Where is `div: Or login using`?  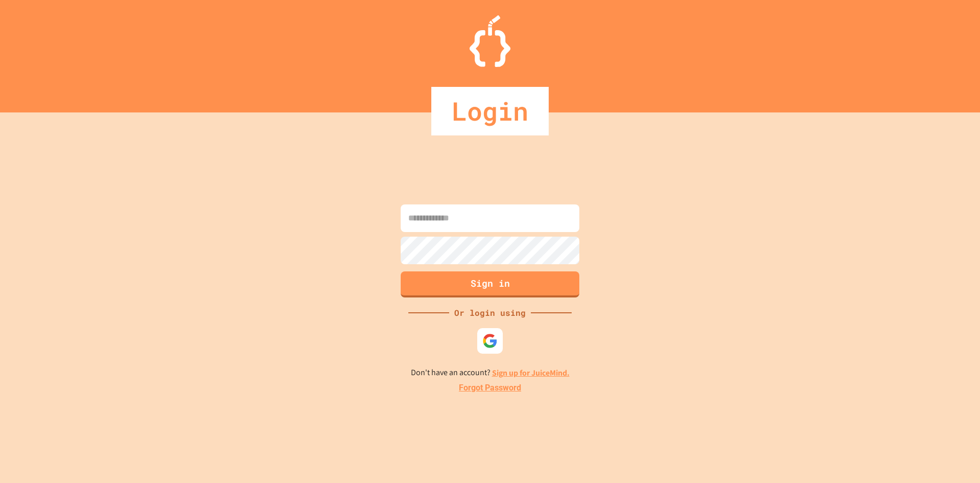
div: Or login using is located at coordinates (490, 313).